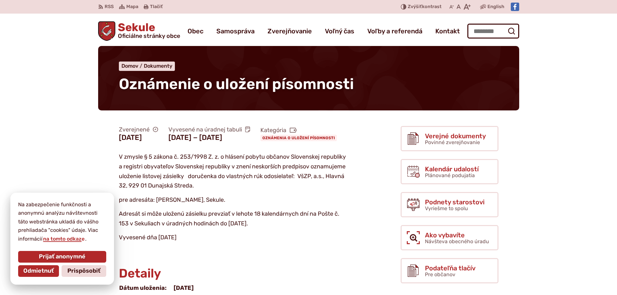 The width and height of the screenshot is (617, 295). What do you see at coordinates (158, 66) in the screenshot?
I see `a: Dokumenty` at bounding box center [158, 66].